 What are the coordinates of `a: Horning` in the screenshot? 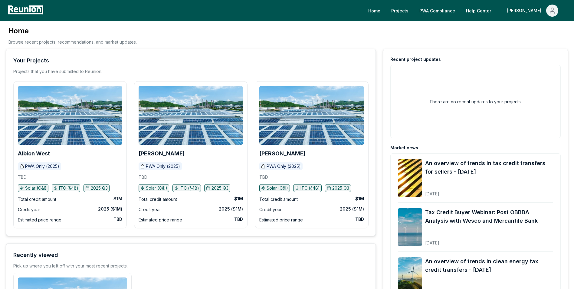 It's located at (311, 115).